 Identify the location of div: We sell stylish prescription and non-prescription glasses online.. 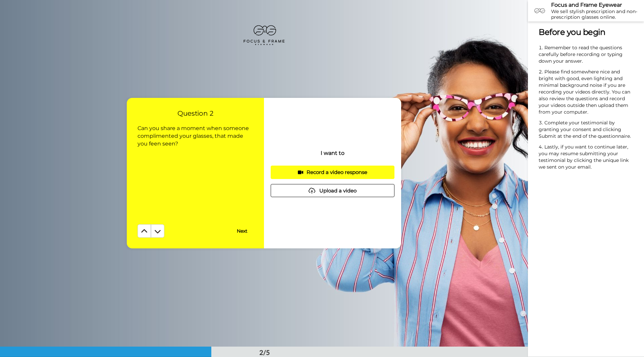
(597, 14).